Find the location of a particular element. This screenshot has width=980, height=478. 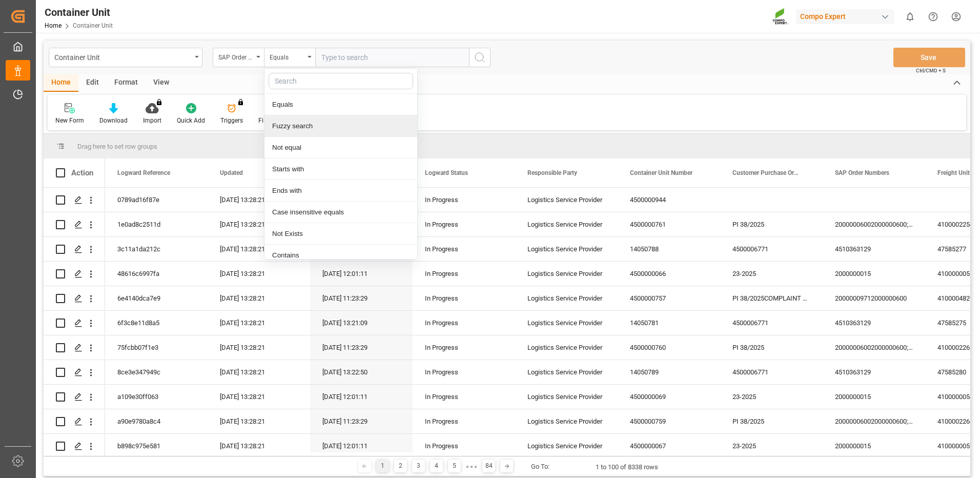

div: Starts with is located at coordinates (341, 169).